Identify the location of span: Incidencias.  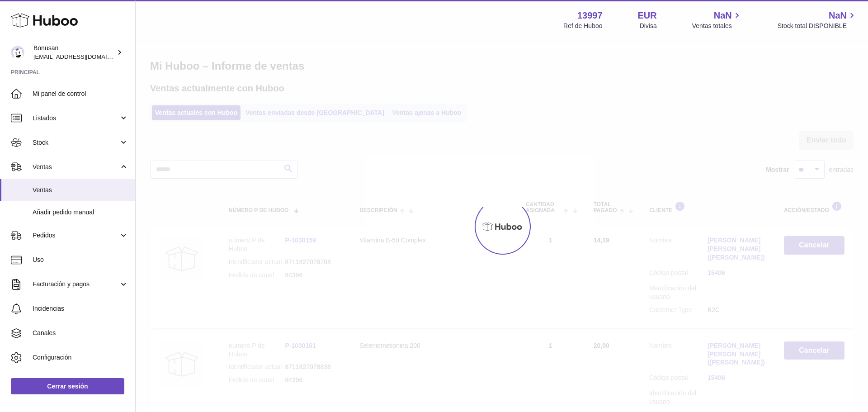
(80, 309).